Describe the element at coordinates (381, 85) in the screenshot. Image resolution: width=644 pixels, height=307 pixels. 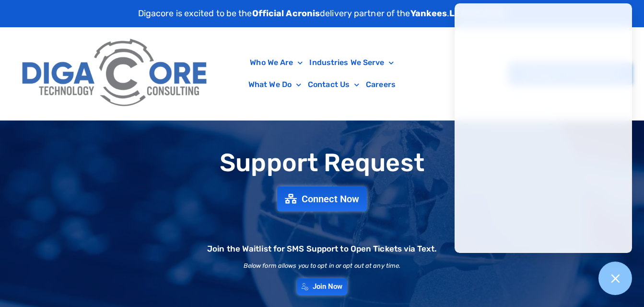
I see `a: Careers` at that location.